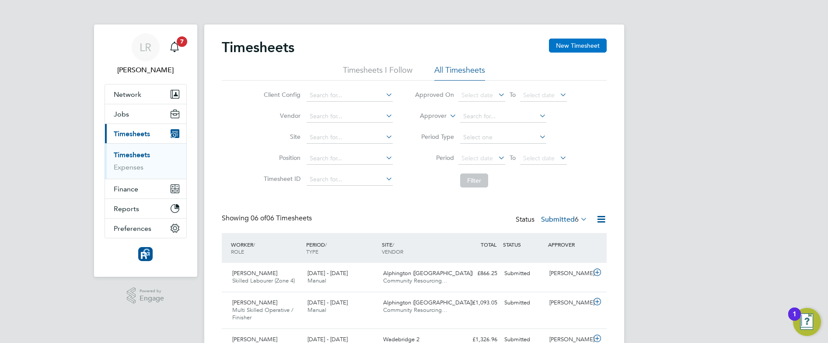 The width and height of the screenshot is (828, 343). I want to click on span: Network, so click(127, 94).